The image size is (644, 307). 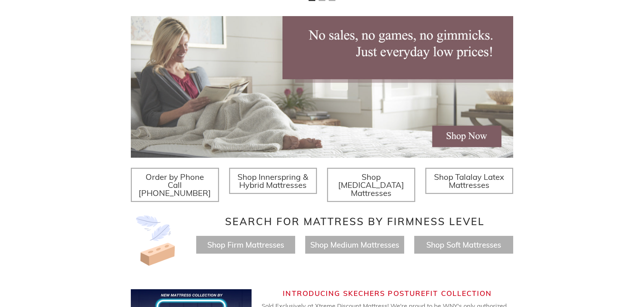 I want to click on span: Search for Mattress by Firmness Level, so click(x=355, y=221).